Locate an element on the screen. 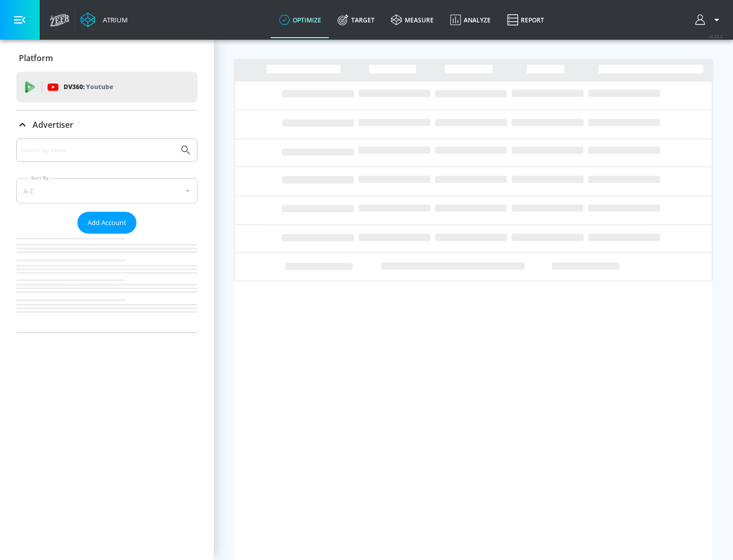 The image size is (733, 560). a: optimize is located at coordinates (300, 20).